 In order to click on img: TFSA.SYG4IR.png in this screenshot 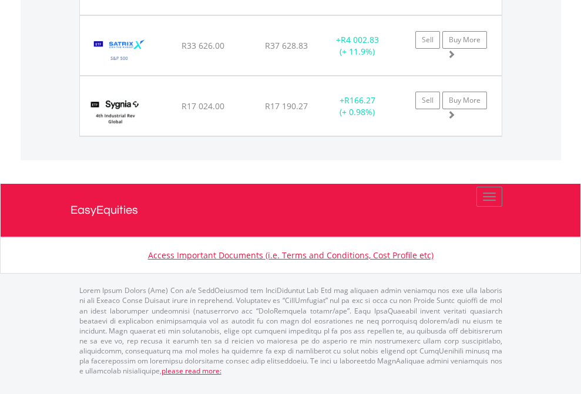, I will do `click(115, 112)`.